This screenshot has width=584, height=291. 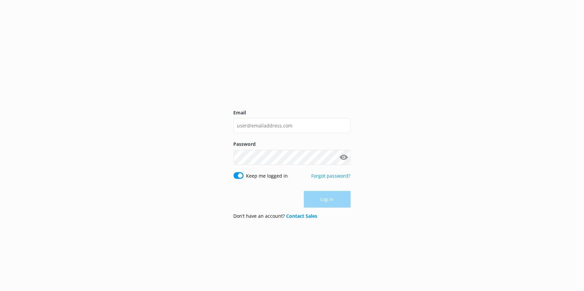 What do you see at coordinates (302, 216) in the screenshot?
I see `a: Contact Sales` at bounding box center [302, 216].